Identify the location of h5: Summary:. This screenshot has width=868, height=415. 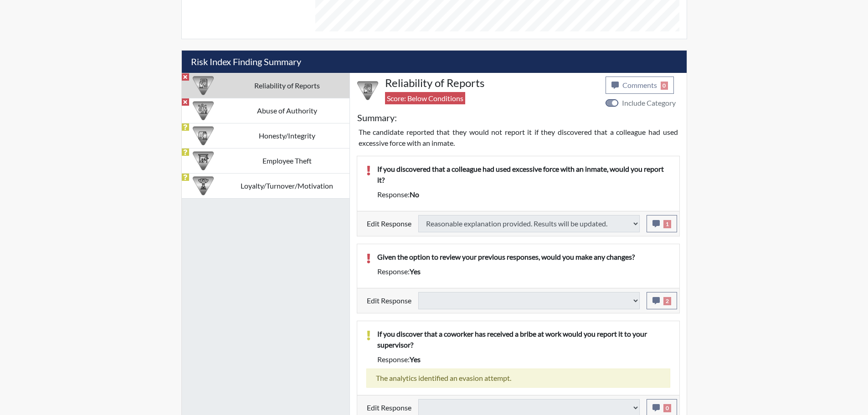
(377, 118).